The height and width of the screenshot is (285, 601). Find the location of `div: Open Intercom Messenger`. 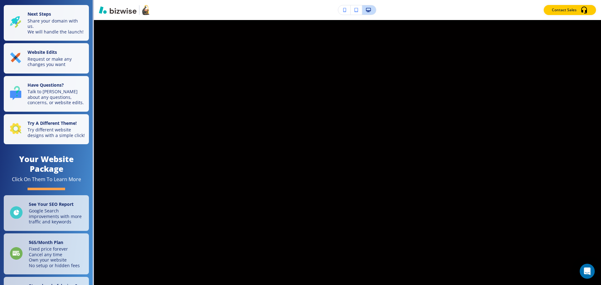

div: Open Intercom Messenger is located at coordinates (587, 271).